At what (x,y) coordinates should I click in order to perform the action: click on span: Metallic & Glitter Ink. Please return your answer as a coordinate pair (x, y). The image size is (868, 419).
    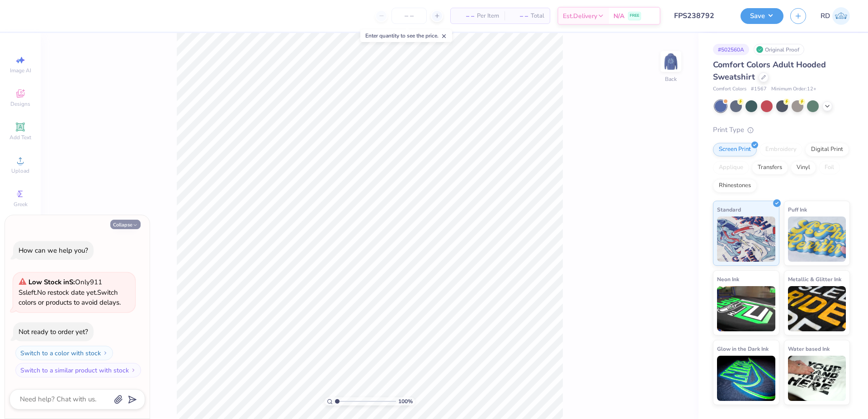
    Looking at the image, I should click on (815, 279).